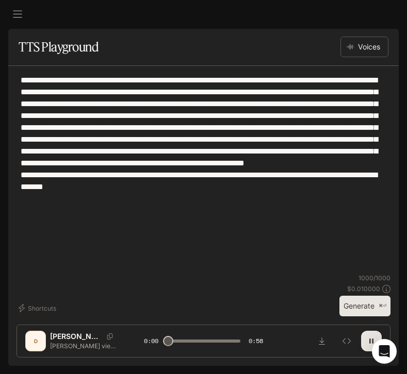  Describe the element at coordinates (18, 14) in the screenshot. I see `button: open drawer` at that location.